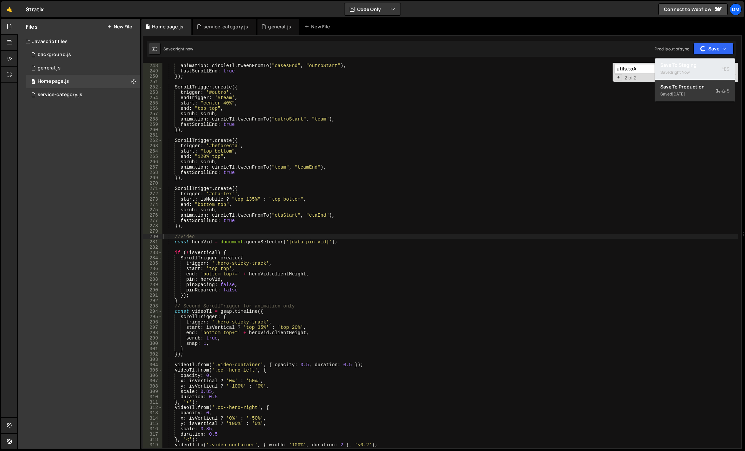 The width and height of the screenshot is (745, 451). Describe the element at coordinates (152, 317) in the screenshot. I see `div: 295` at that location.